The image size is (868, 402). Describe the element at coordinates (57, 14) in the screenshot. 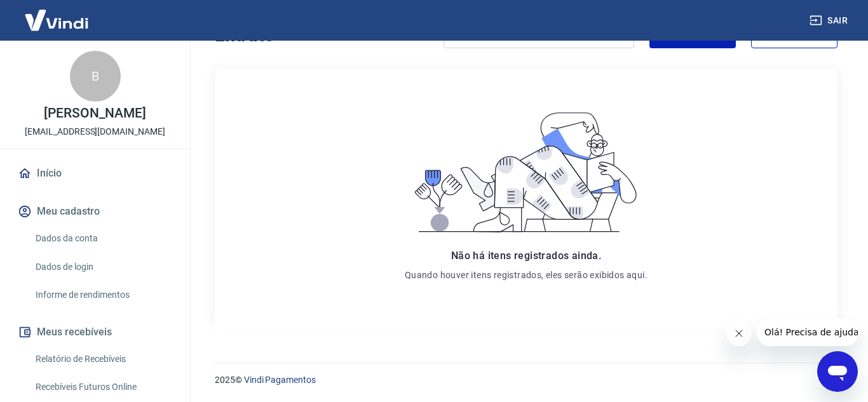

I see `span: Olá! Precisa de ajuda?` at that location.